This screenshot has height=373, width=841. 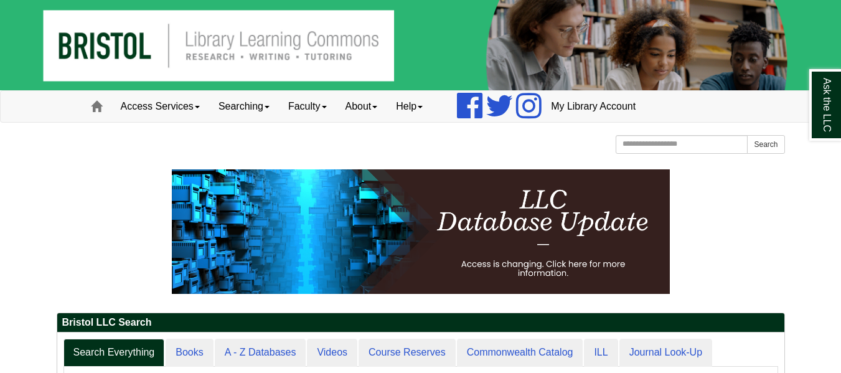 What do you see at coordinates (244, 106) in the screenshot?
I see `a: Searching` at bounding box center [244, 106].